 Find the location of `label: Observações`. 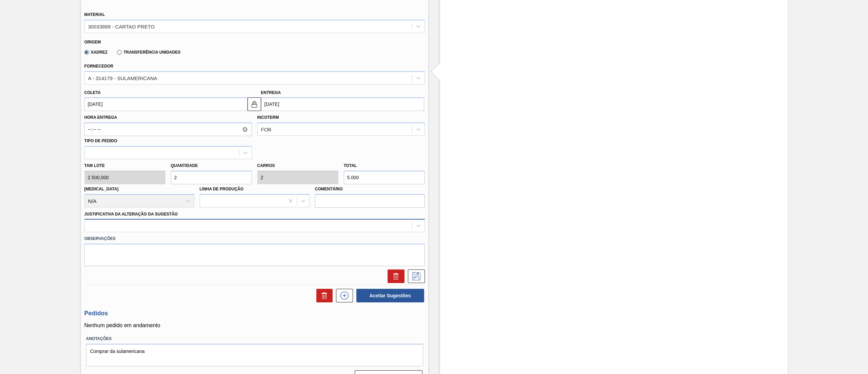

label: Observações is located at coordinates (255, 239).